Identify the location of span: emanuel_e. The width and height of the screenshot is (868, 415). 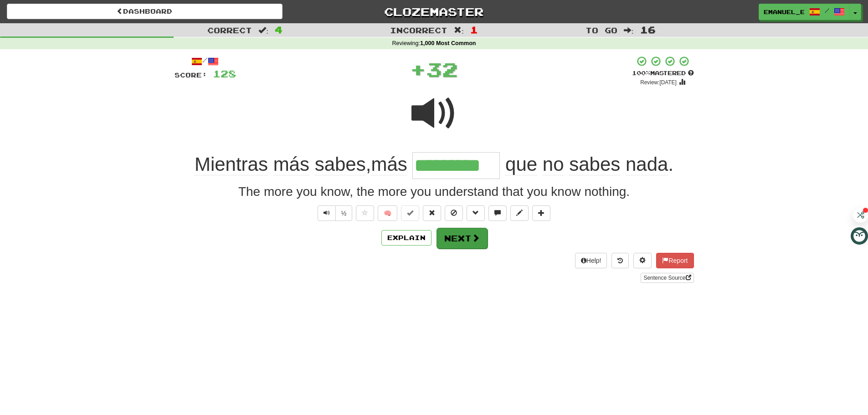
(784, 12).